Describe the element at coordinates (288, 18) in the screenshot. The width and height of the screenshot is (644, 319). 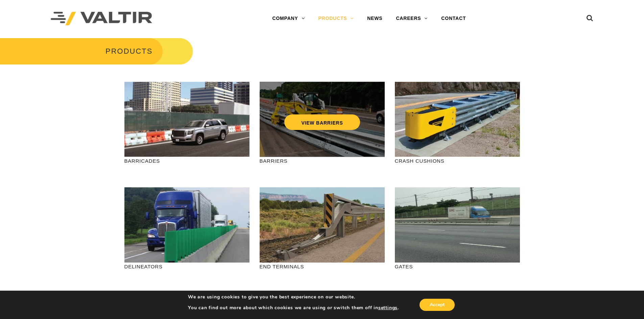
I see `a: COMPANY` at that location.